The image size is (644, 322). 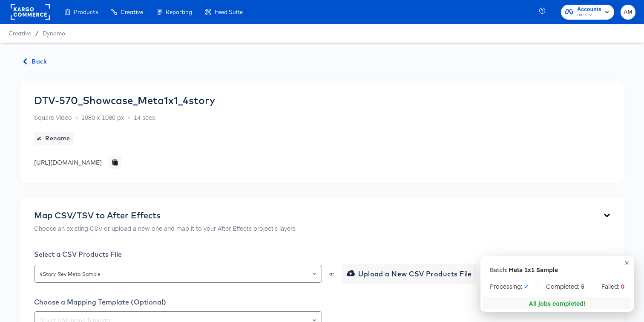 What do you see at coordinates (144, 117) in the screenshot?
I see `span: 14 secs` at bounding box center [144, 117].